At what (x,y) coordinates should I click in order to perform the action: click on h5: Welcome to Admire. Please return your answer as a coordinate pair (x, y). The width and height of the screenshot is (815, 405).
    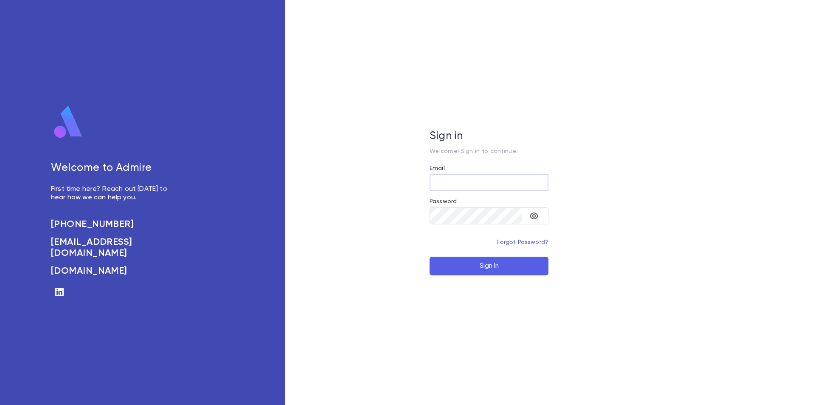
    Looking at the image, I should click on (114, 168).